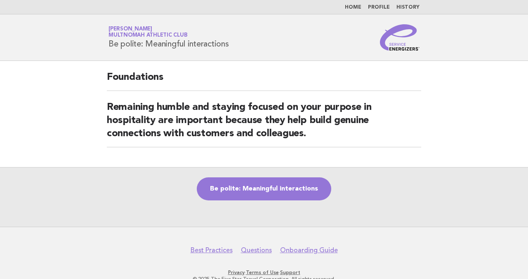  I want to click on img: Service Energizers, so click(399, 38).